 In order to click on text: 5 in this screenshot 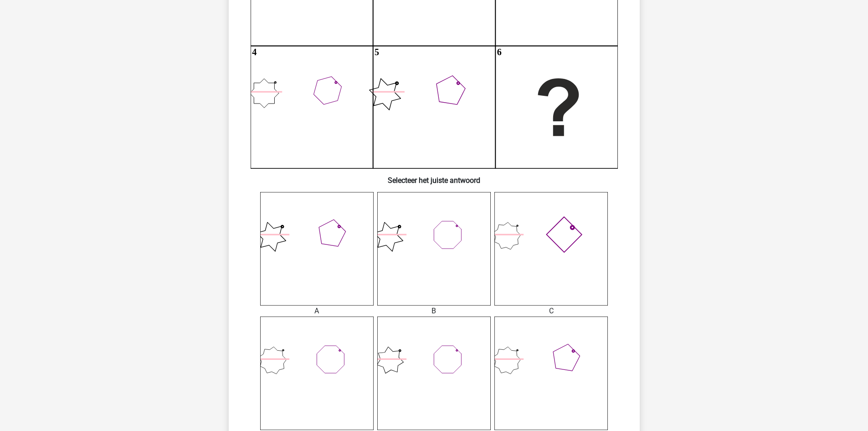, I will do `click(377, 52)`.